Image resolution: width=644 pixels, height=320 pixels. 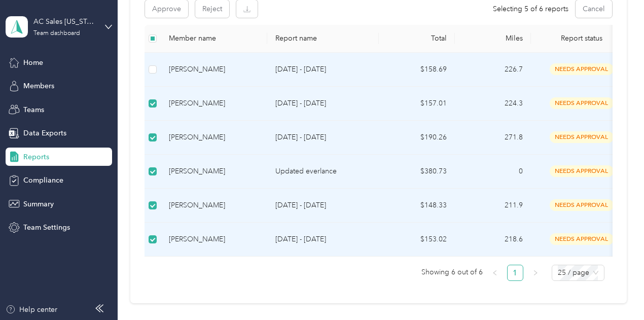 What do you see at coordinates (578, 273) in the screenshot?
I see `div: Page Size` at bounding box center [578, 273].